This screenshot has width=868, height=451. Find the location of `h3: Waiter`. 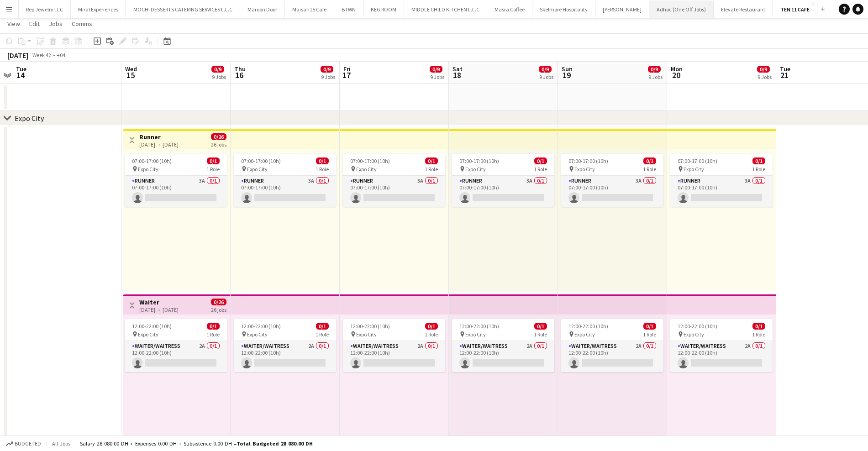

h3: Waiter is located at coordinates (159, 302).